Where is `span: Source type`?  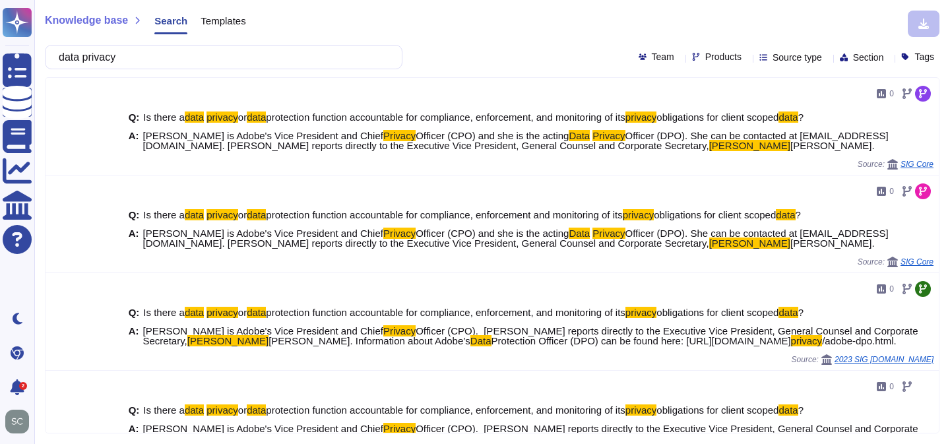
span: Source type is located at coordinates (797, 57).